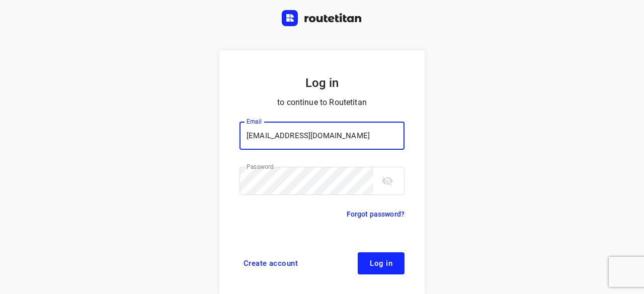 This screenshot has height=294, width=644. Describe the element at coordinates (322, 18) in the screenshot. I see `img: Routetitan` at that location.